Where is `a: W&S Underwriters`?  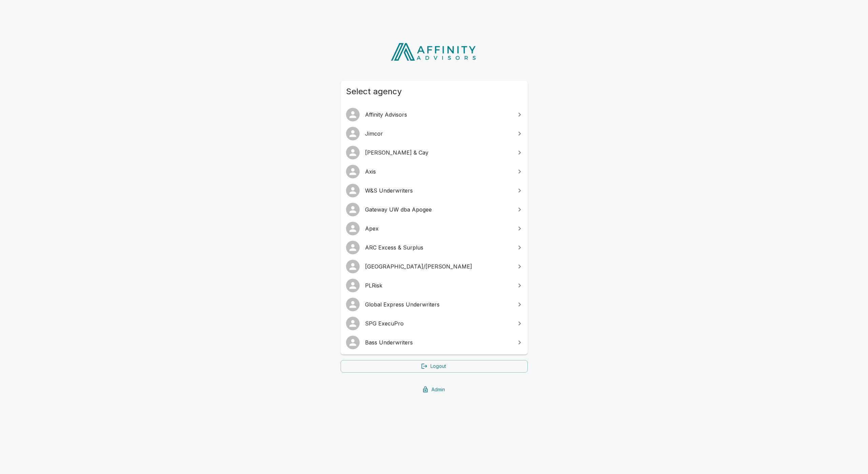
a: W&S Underwriters is located at coordinates (434, 191).